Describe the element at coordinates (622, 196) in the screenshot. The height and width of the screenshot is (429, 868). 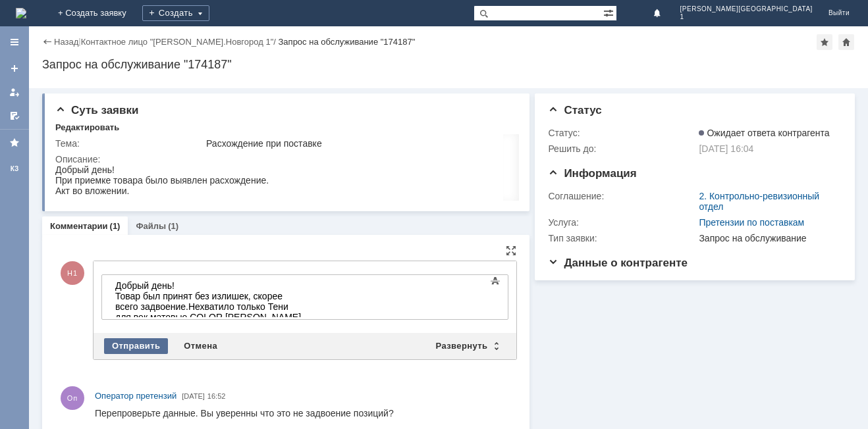
I see `div: Соглашение:` at that location.